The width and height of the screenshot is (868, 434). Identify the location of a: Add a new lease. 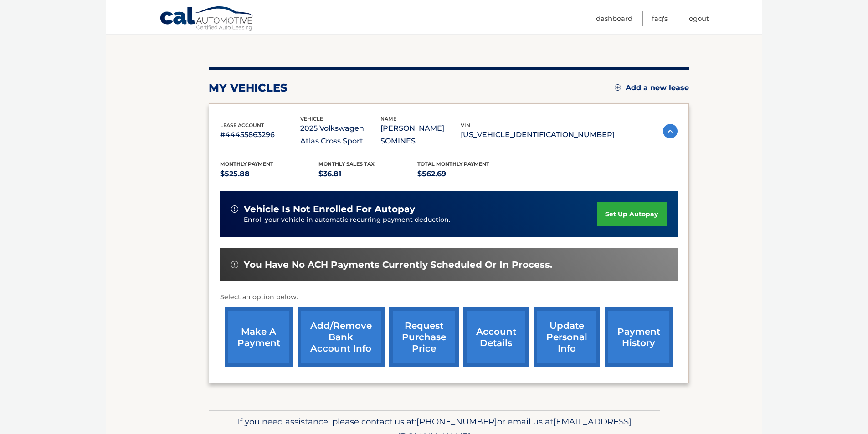
(651, 88).